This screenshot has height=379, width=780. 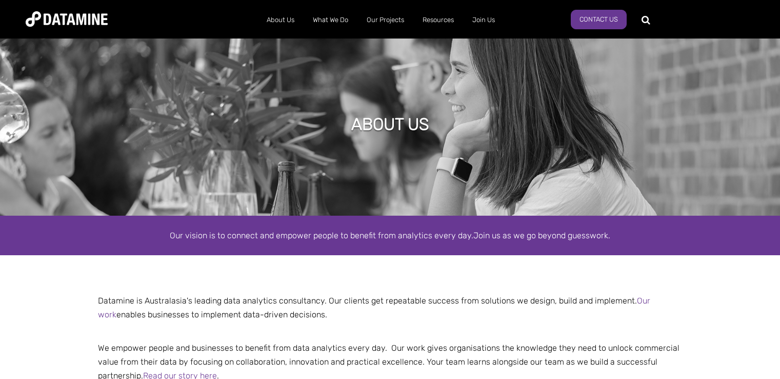 What do you see at coordinates (599, 19) in the screenshot?
I see `a: Contact Us` at bounding box center [599, 19].